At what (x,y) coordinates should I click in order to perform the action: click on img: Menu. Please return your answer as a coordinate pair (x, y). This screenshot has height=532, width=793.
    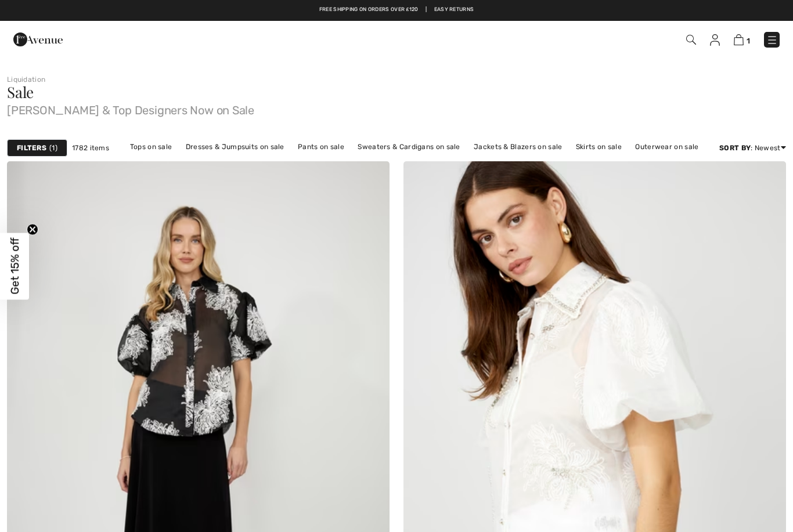
    Looking at the image, I should click on (772, 40).